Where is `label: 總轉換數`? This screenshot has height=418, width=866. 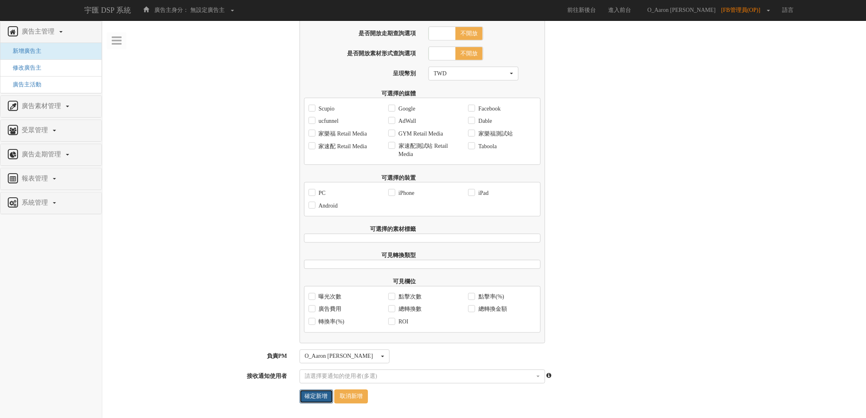
label: 總轉換數 is located at coordinates (409, 309).